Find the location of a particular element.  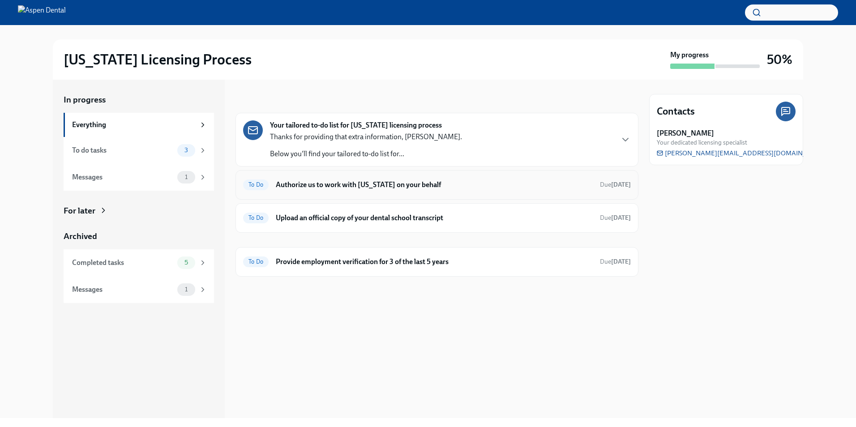

span: October 16th, 2025 10:00 is located at coordinates (615, 184).